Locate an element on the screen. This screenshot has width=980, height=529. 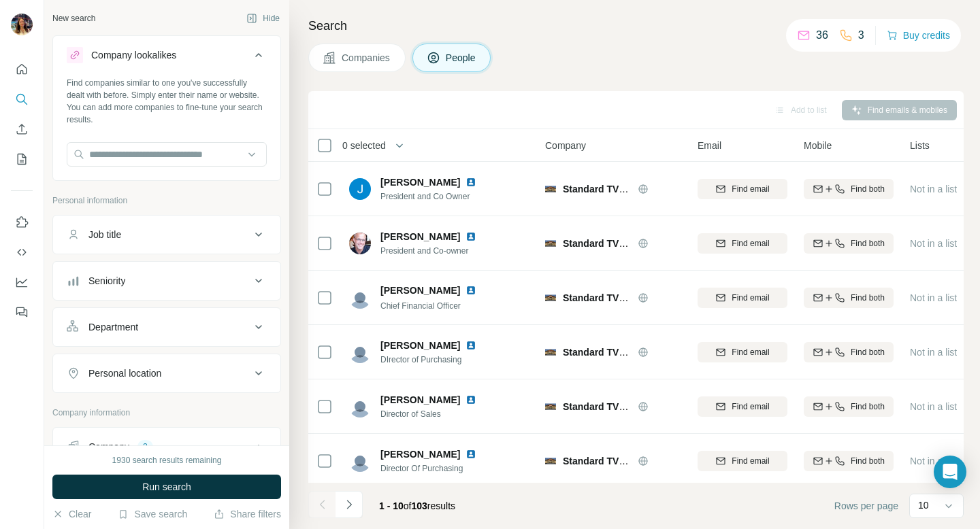
span: Director Of Purchasing is located at coordinates (437, 468).